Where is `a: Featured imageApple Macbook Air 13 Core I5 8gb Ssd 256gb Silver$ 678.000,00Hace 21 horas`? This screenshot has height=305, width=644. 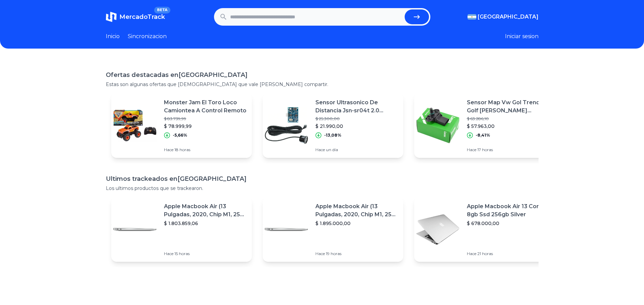
a: Featured imageApple Macbook Air 13 Core I5 8gb Ssd 256gb Silver$ 678.000,00Hace 21 horas is located at coordinates (484, 230).